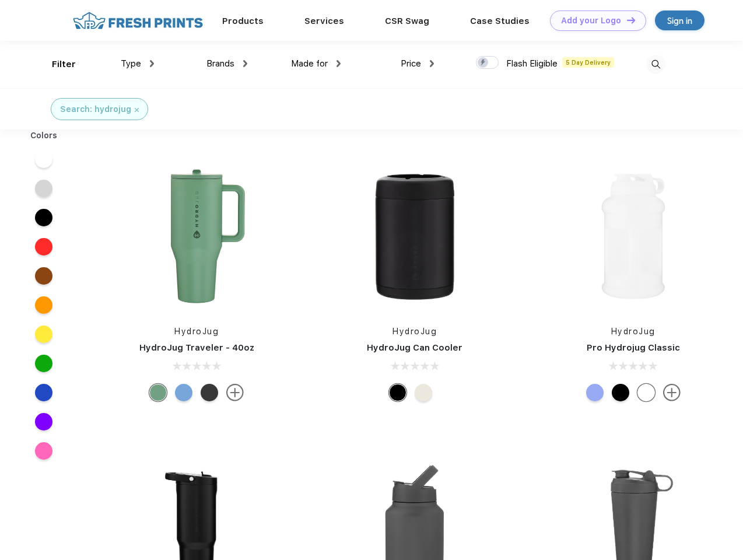 The height and width of the screenshot is (560, 743). Describe the element at coordinates (410, 64) in the screenshot. I see `span: Price` at that location.